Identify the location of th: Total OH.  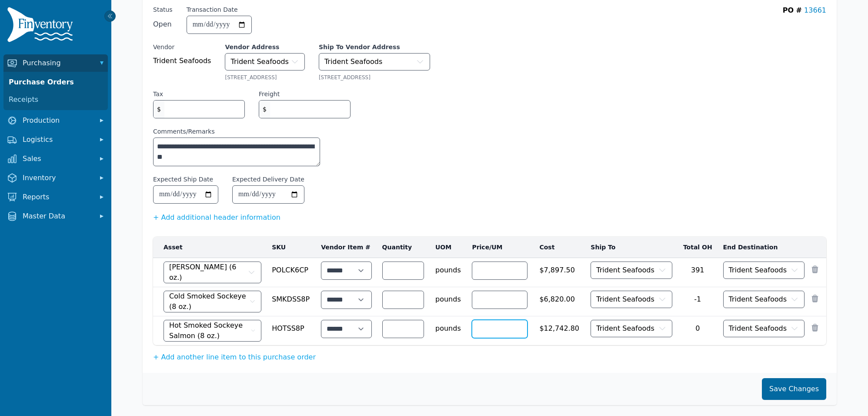
(698, 247).